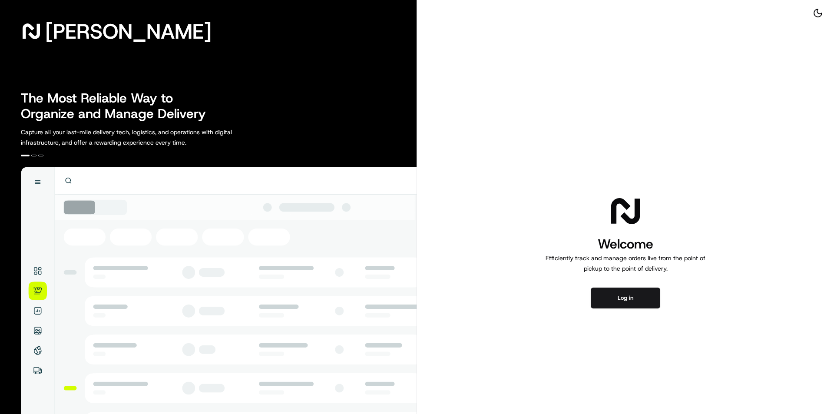 The width and height of the screenshot is (834, 414). Describe the element at coordinates (626, 263) in the screenshot. I see `p: Efficiently track and manage orders live from the point of pickup to the point of delivery.` at that location.